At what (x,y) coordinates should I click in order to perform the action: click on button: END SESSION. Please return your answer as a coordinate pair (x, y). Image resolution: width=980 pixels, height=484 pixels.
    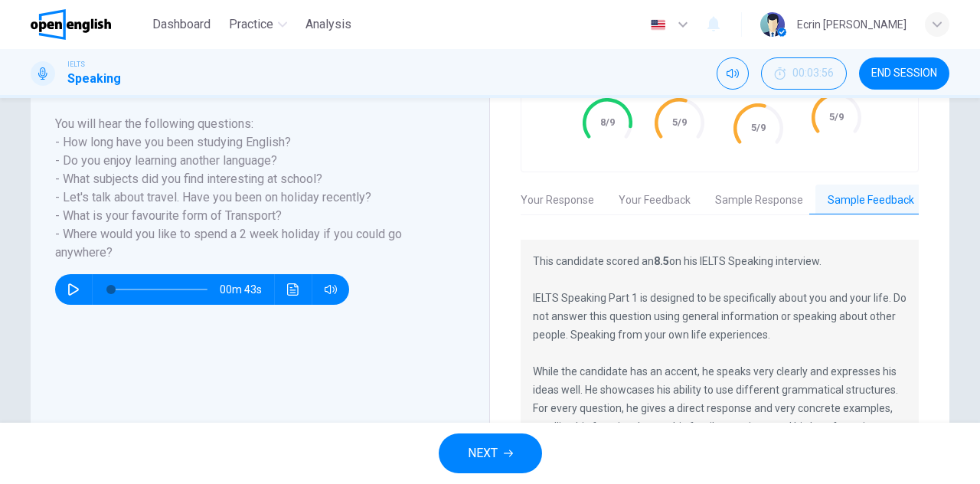
    Looking at the image, I should click on (904, 73).